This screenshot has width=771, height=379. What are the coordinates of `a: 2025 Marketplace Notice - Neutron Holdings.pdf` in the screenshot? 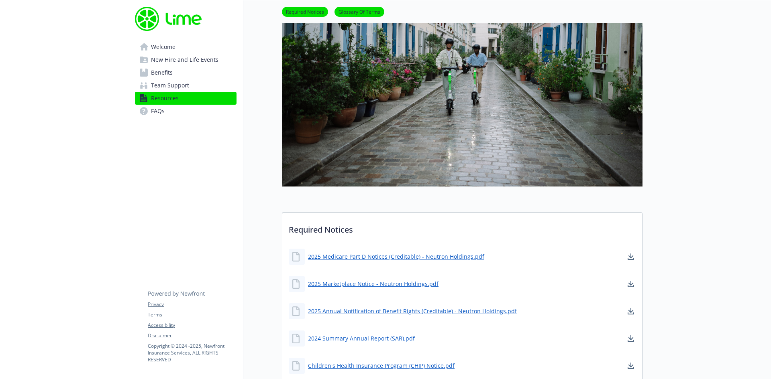 It's located at (373, 284).